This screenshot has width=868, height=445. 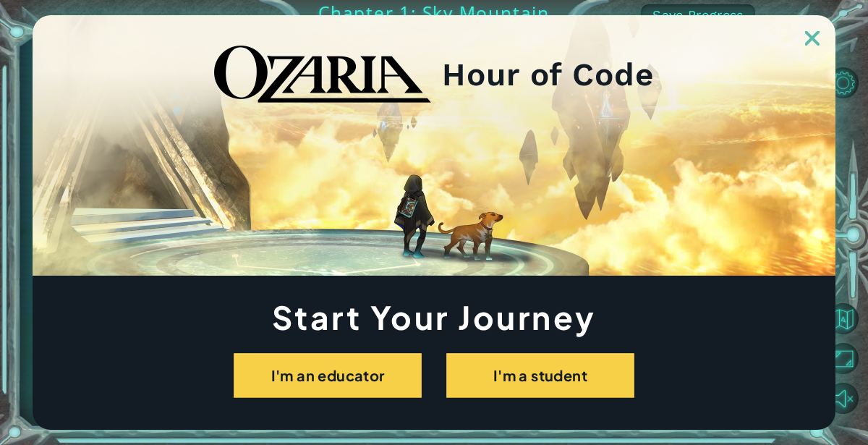 What do you see at coordinates (434, 316) in the screenshot?
I see `h1: Start Your Journey` at bounding box center [434, 316].